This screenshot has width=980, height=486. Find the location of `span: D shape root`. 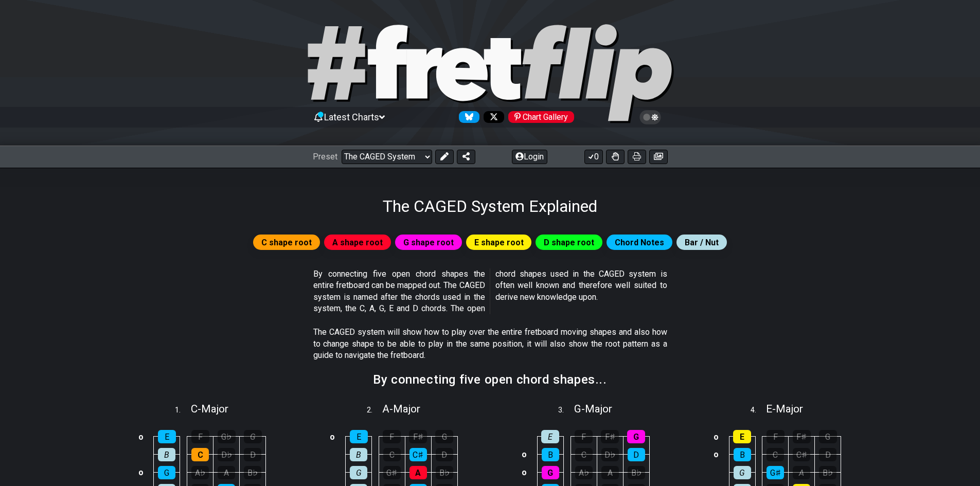

span: D shape root is located at coordinates (569, 242).